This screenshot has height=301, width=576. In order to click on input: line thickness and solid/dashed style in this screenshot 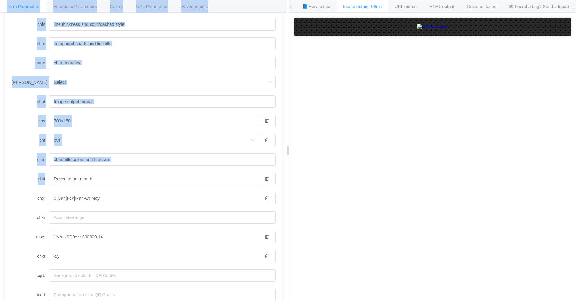, I will do `click(162, 24)`.